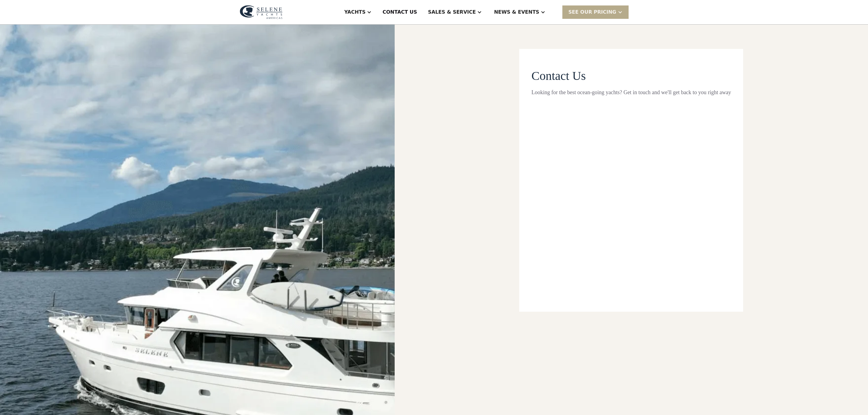 This screenshot has width=868, height=415. I want to click on div: Yachts, so click(355, 12).